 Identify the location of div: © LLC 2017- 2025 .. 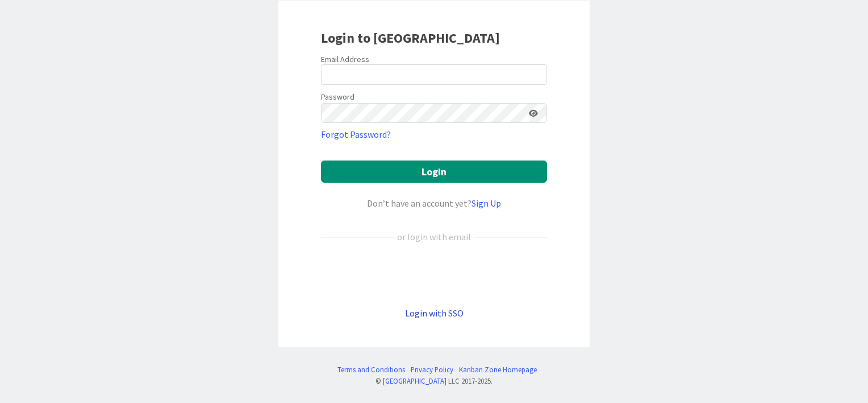
(434, 381).